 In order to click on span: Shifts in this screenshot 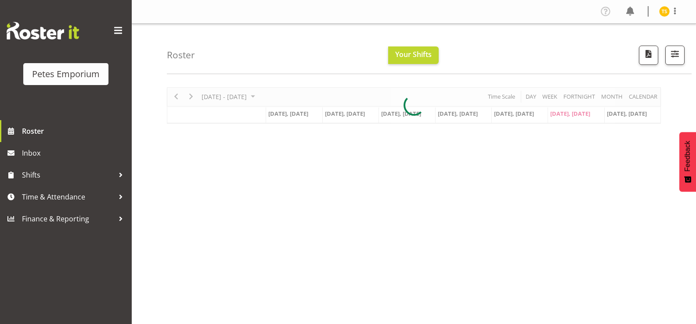, I will do `click(68, 175)`.